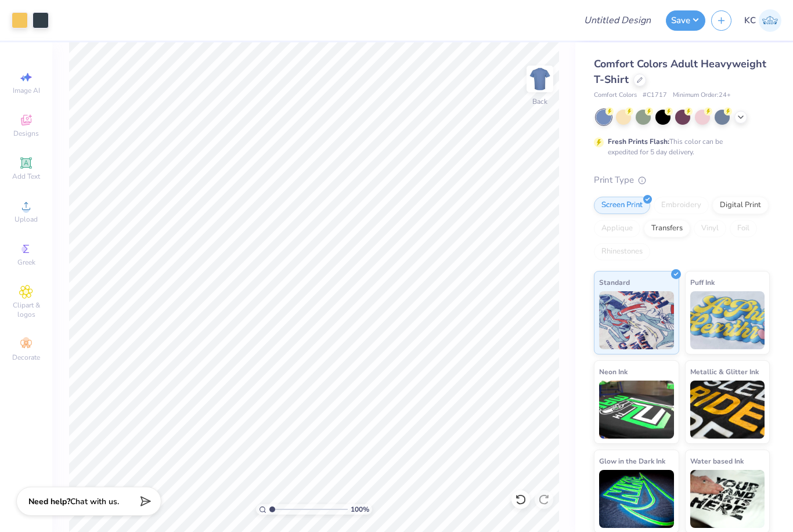 The image size is (793, 532). Describe the element at coordinates (636, 409) in the screenshot. I see `img: Neon Ink` at that location.